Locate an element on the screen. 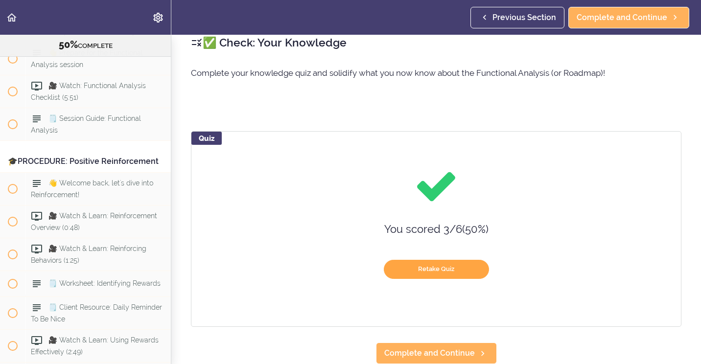 This screenshot has width=701, height=364. span: Previous Section is located at coordinates (524, 18).